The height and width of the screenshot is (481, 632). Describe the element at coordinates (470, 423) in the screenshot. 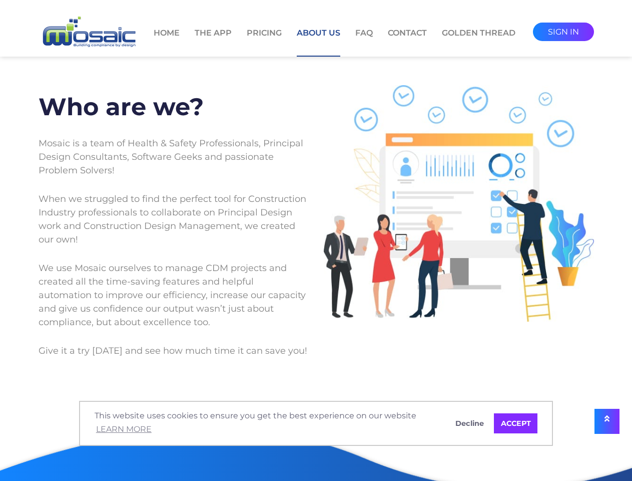

I see `a: deny cookies` at that location.